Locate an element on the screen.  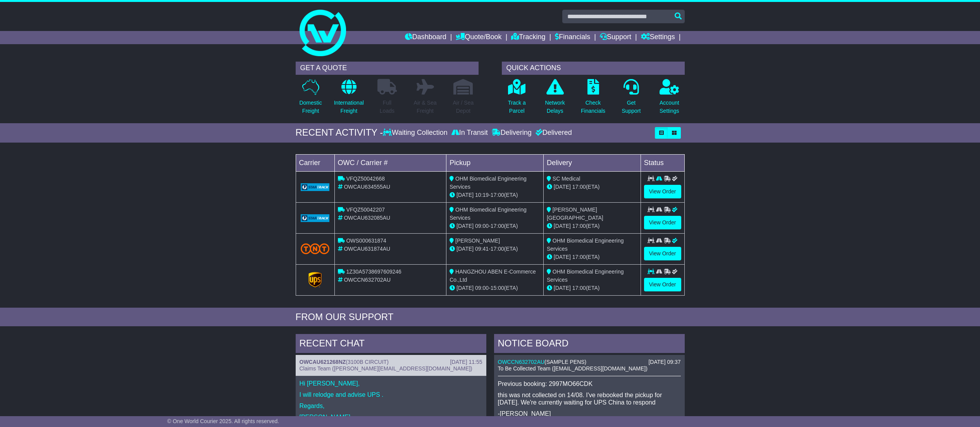
a: Tracking is located at coordinates (529, 37).